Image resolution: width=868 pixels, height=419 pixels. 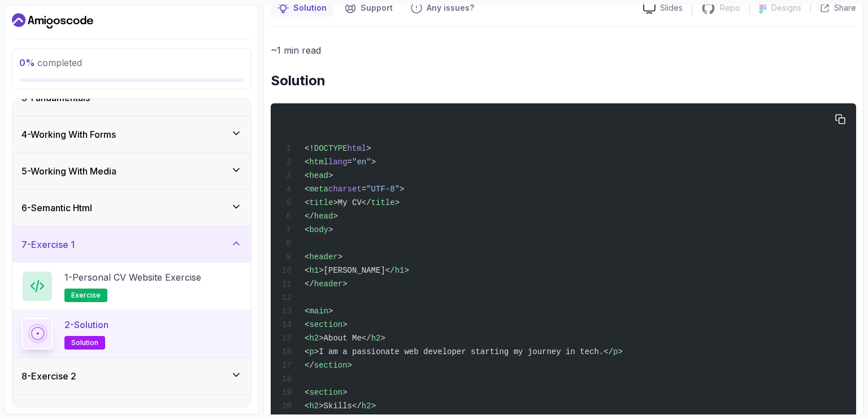 I want to click on a: Slides, so click(x=662, y=8).